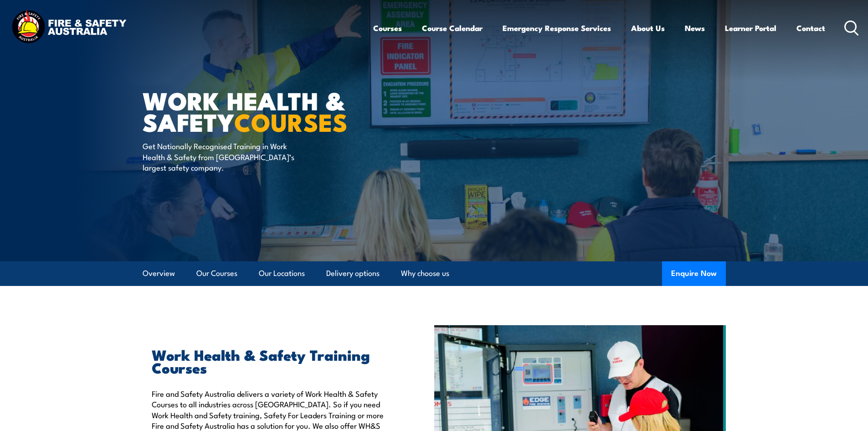 Image resolution: width=868 pixels, height=431 pixels. I want to click on a: News, so click(695, 28).